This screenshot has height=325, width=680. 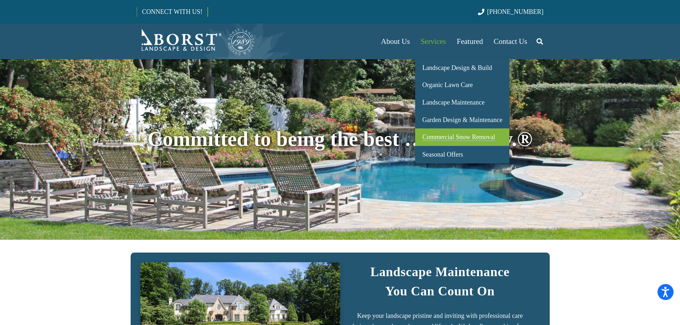 What do you see at coordinates (433, 41) in the screenshot?
I see `a: Services` at bounding box center [433, 41].